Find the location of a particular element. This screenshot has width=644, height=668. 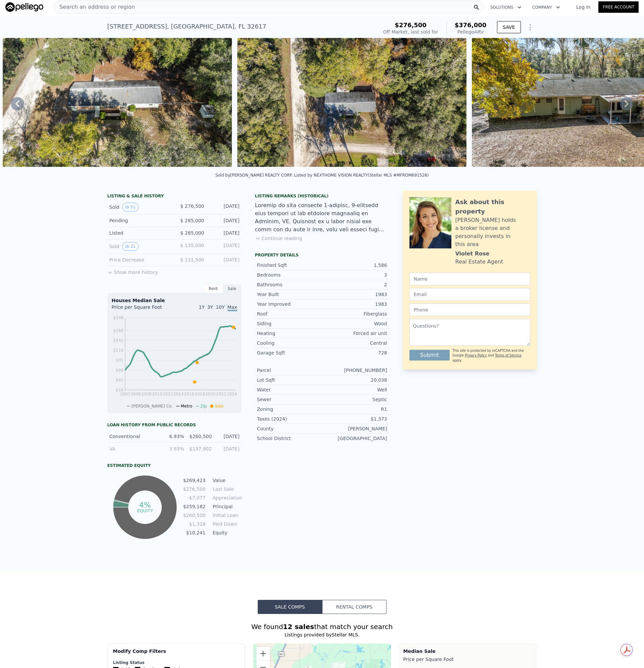

div: Taxes (2024) is located at coordinates (289, 419).